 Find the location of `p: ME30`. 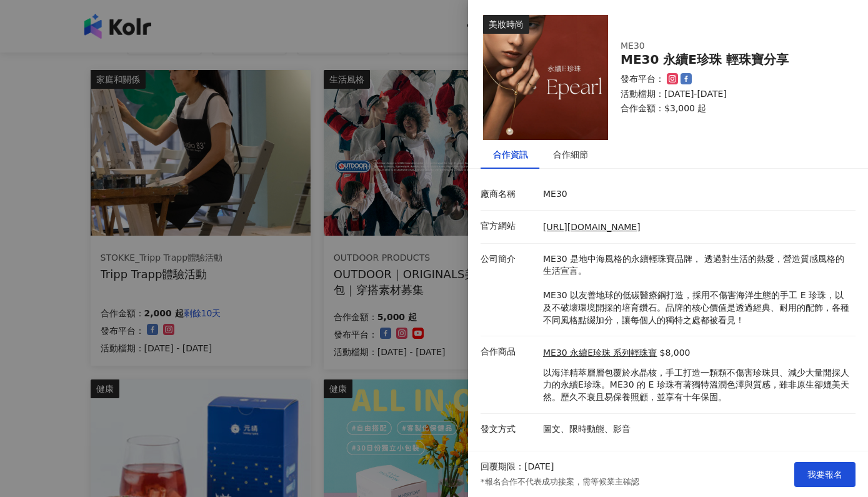

p: ME30 is located at coordinates (697, 195).